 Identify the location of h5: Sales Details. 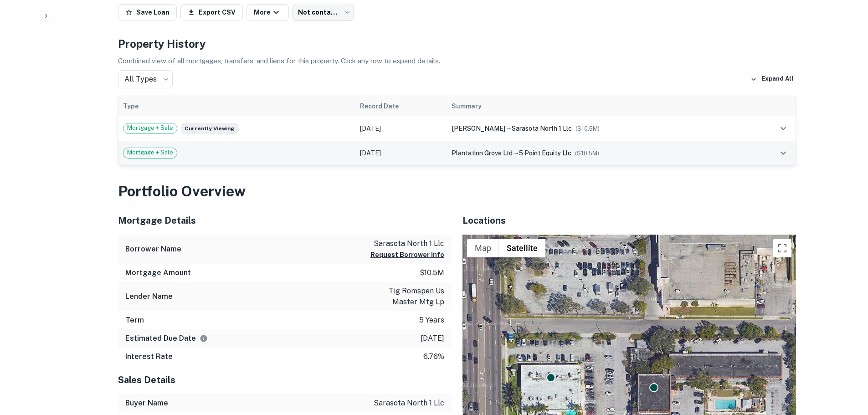
(285, 380).